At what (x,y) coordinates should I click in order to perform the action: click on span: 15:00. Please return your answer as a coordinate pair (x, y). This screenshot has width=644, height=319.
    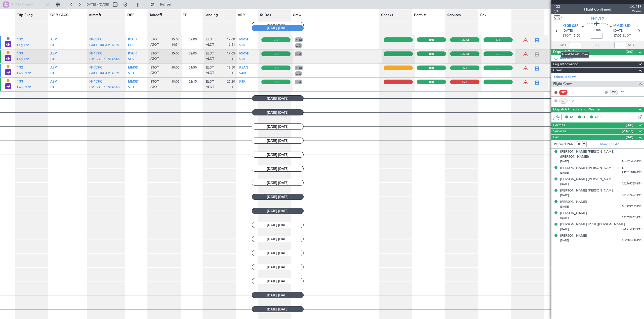
    Looking at the image, I should click on (176, 53).